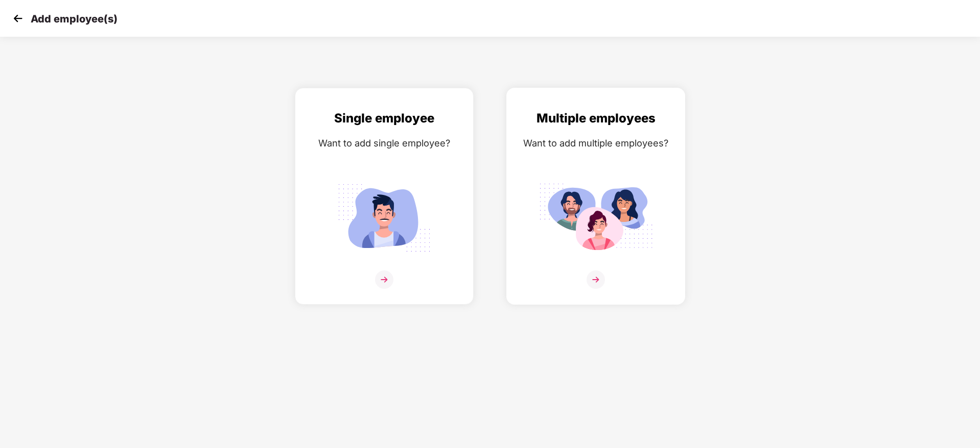 Image resolution: width=980 pixels, height=448 pixels. What do you see at coordinates (596, 218) in the screenshot?
I see `img: svg+xml;base64,PHN2ZyB4bWxucz0iaHR0cDovL3d3dy53My5vcmcvMjAwMC9zdmciIGlkPSJNdWx0aXBsZV9lbXBsb3llZS...` at bounding box center [596, 218].